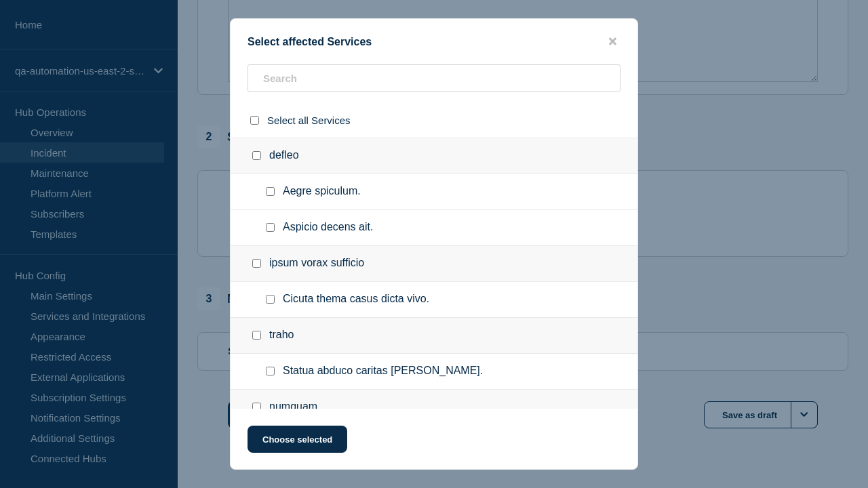  Describe the element at coordinates (269, 227) in the screenshot. I see `input: Aspicio decens ait. checkbox` at that location.